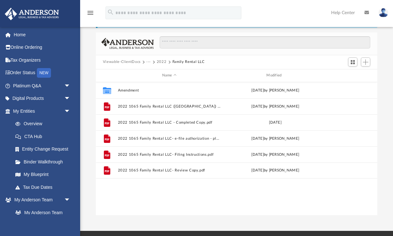  I want to click on button: Switch to Grid View, so click(353, 62).